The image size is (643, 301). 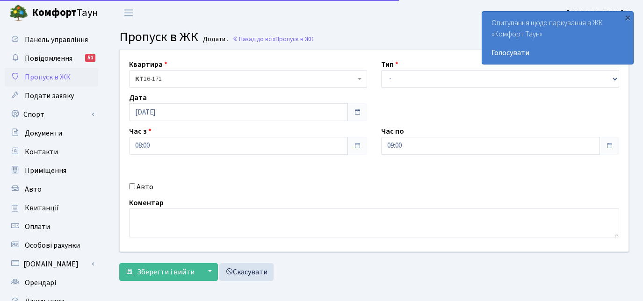 I want to click on a: Приміщення, so click(x=51, y=171).